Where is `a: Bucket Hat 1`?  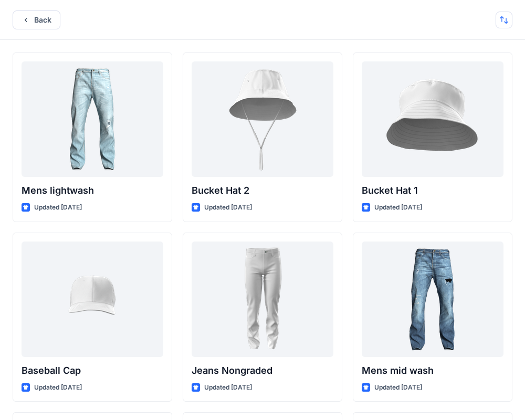 a: Bucket Hat 1 is located at coordinates (432, 119).